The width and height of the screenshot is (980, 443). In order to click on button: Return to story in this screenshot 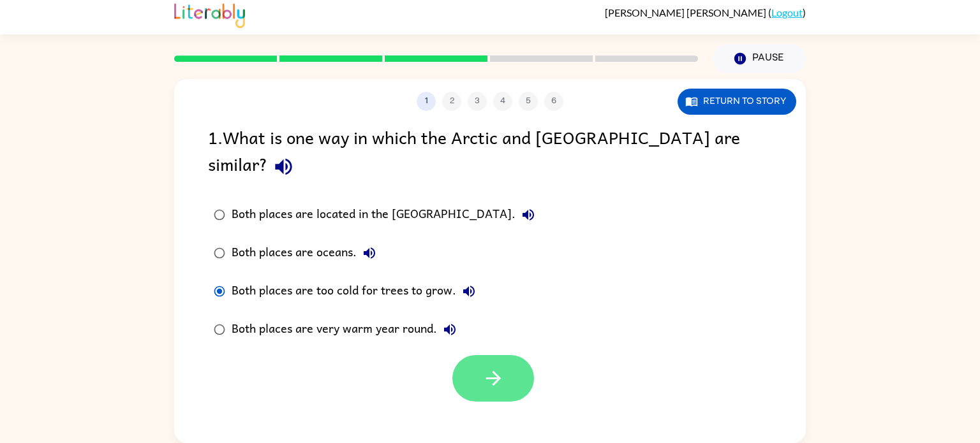, I will do `click(737, 102)`.